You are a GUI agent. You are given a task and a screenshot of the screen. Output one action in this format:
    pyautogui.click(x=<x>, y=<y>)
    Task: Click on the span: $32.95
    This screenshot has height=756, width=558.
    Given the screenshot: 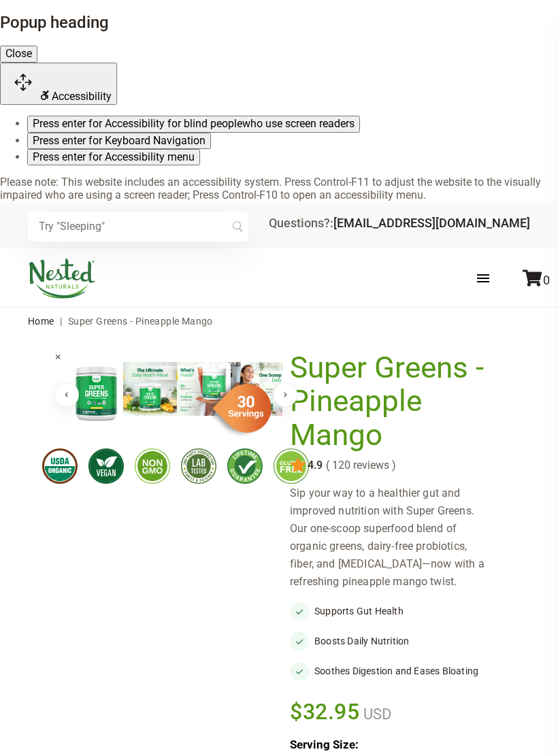 What is the action you would take?
    pyautogui.click(x=324, y=712)
    